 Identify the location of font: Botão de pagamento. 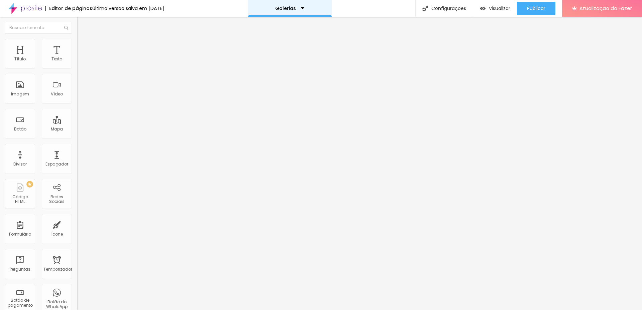
(20, 303).